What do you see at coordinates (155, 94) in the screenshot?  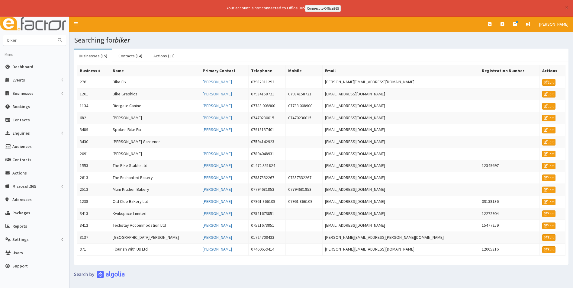 I see `td: Bike Graphics` at bounding box center [155, 94].